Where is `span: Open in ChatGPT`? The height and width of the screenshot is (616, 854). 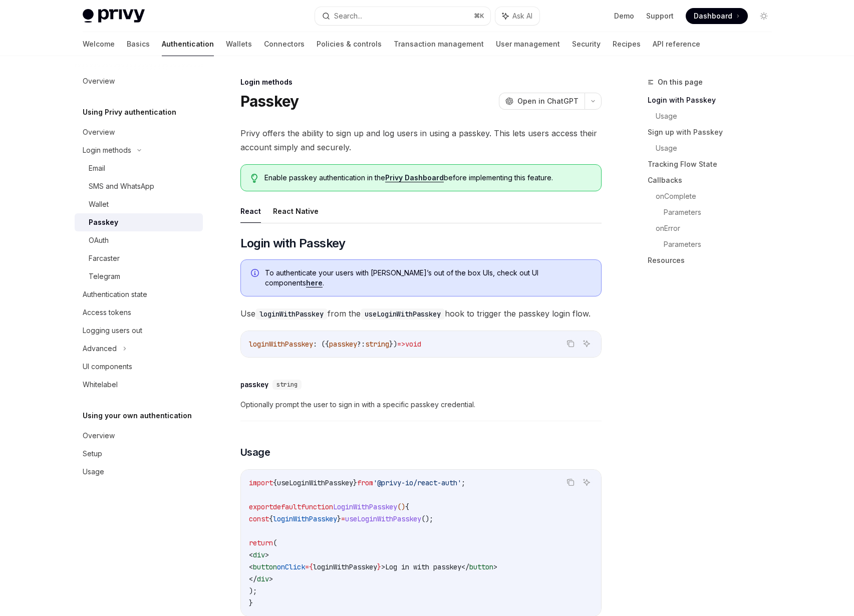
span: Open in ChatGPT is located at coordinates (548, 101).